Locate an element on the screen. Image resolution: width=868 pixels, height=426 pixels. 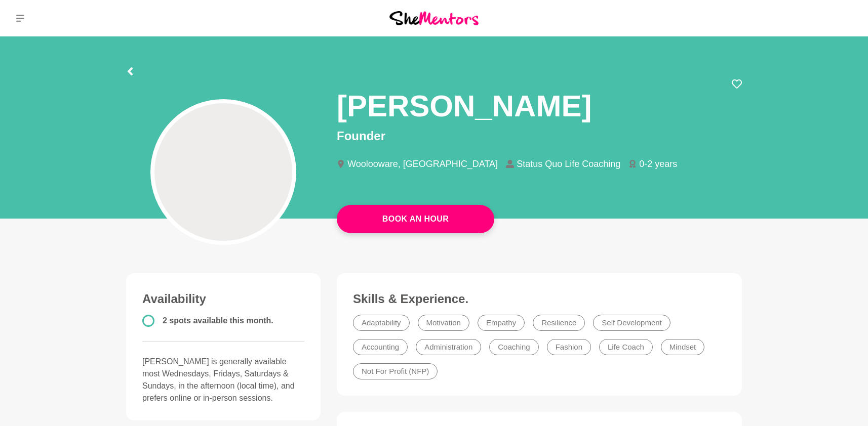
button: Book An Hour is located at coordinates (415, 219).